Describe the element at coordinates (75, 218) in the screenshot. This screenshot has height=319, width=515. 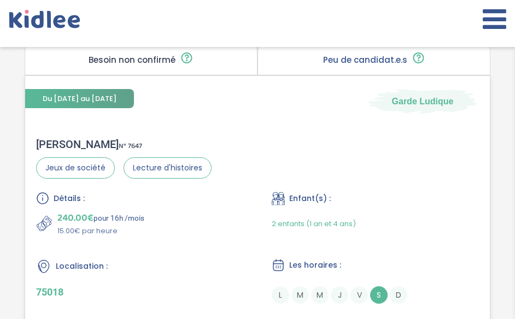
I see `span: 240.00€` at that location.